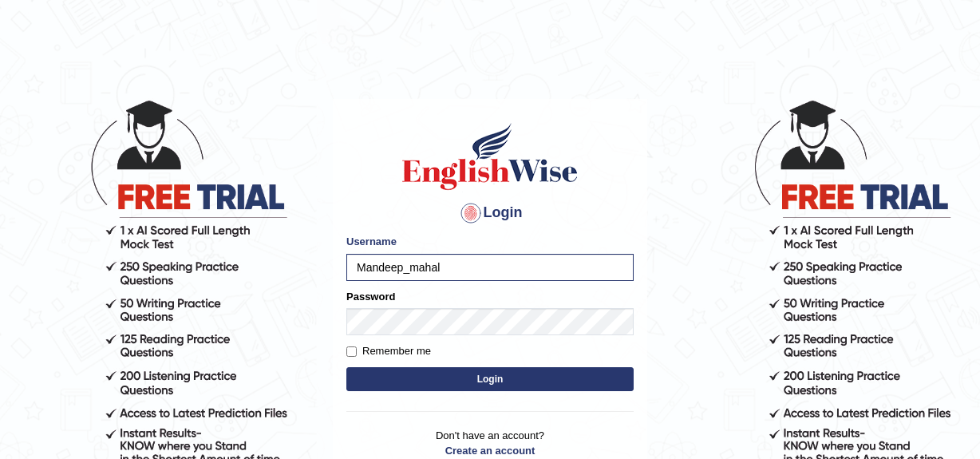 This screenshot has height=459, width=980. I want to click on h4: Login, so click(490, 213).